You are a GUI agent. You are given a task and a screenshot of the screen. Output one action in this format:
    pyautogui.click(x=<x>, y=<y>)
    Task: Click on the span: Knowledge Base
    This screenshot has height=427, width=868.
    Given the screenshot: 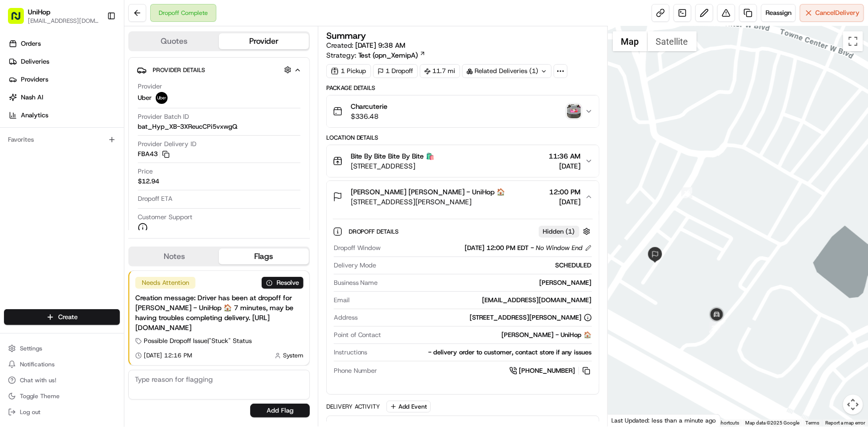 What is the action you would take?
    pyautogui.click(x=48, y=228)
    